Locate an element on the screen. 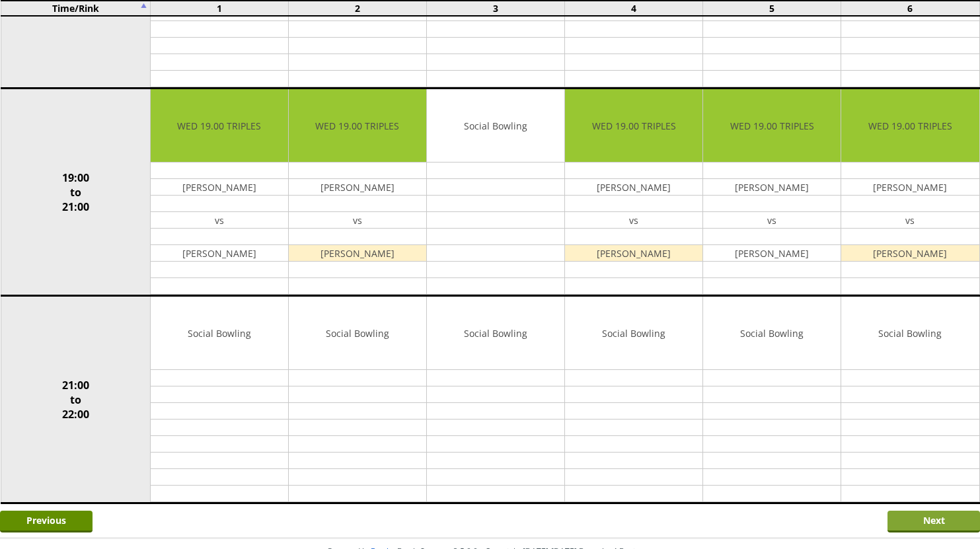 The image size is (980, 549). td: Time/Rink is located at coordinates (75, 8).